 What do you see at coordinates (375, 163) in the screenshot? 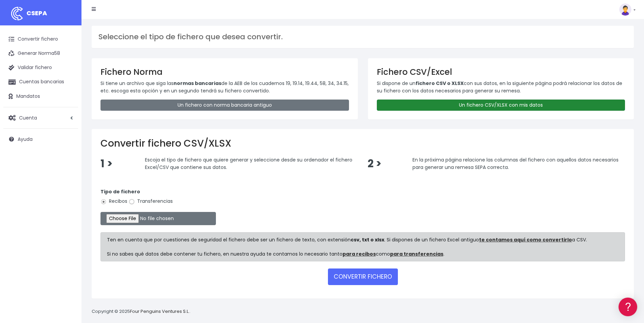
I see `span: 2 >` at bounding box center [375, 163].